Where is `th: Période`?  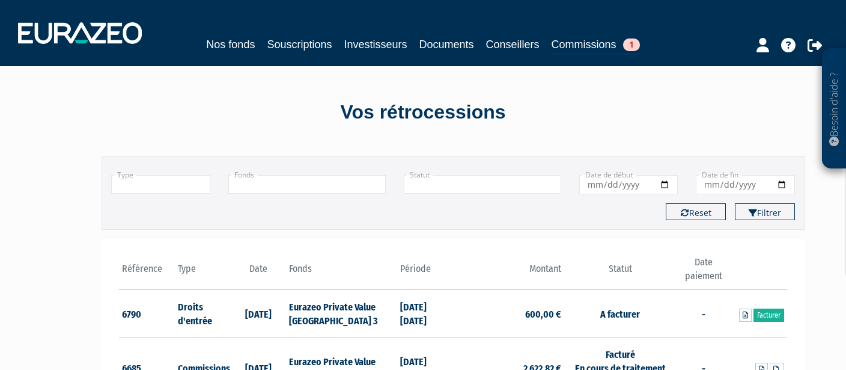
th: Période is located at coordinates (425, 272).